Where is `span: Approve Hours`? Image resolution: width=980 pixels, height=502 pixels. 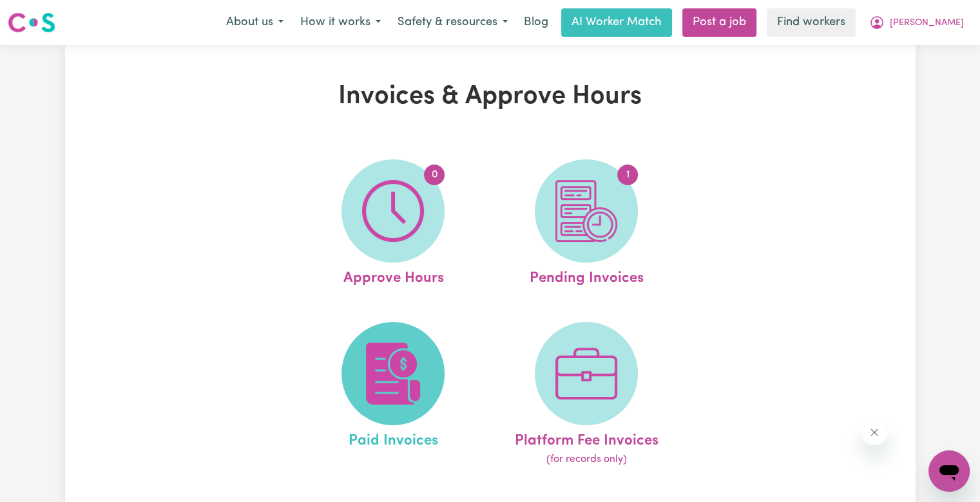
span: Approve Hours is located at coordinates (393, 276).